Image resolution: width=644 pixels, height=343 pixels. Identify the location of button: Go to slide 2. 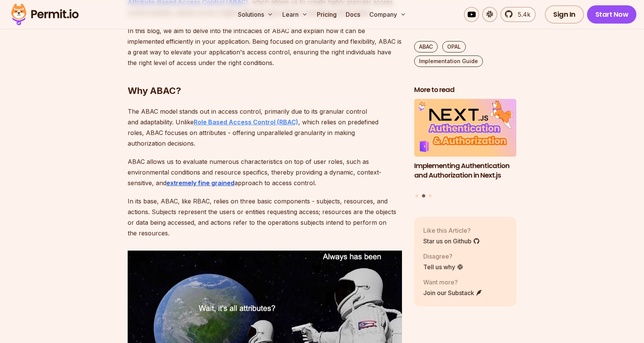
(423, 196).